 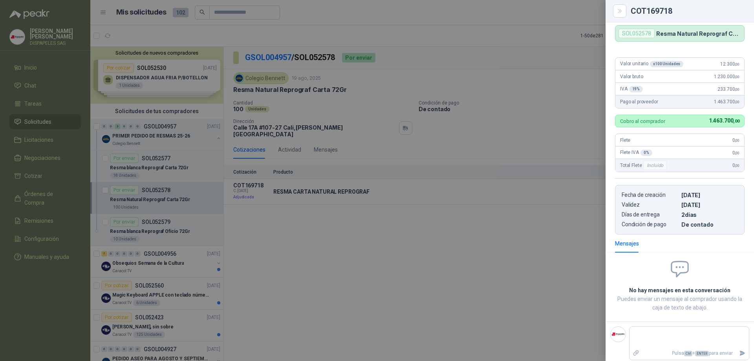 I want to click on span: Valor unitario, so click(x=652, y=64).